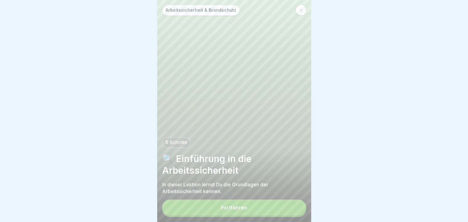  Describe the element at coordinates (234, 208) in the screenshot. I see `div: Fortfahren` at that location.